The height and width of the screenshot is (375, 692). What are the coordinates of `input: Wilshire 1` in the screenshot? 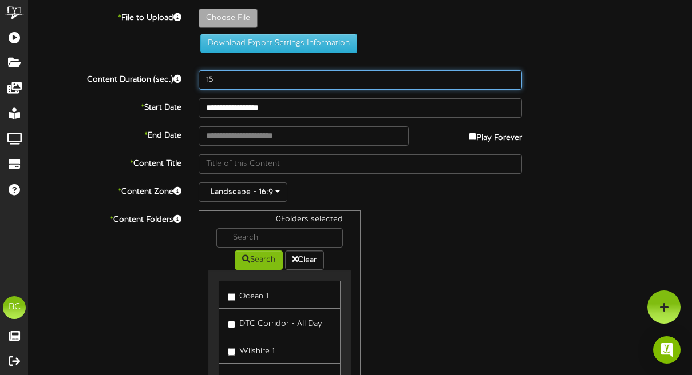 It's located at (231, 352).